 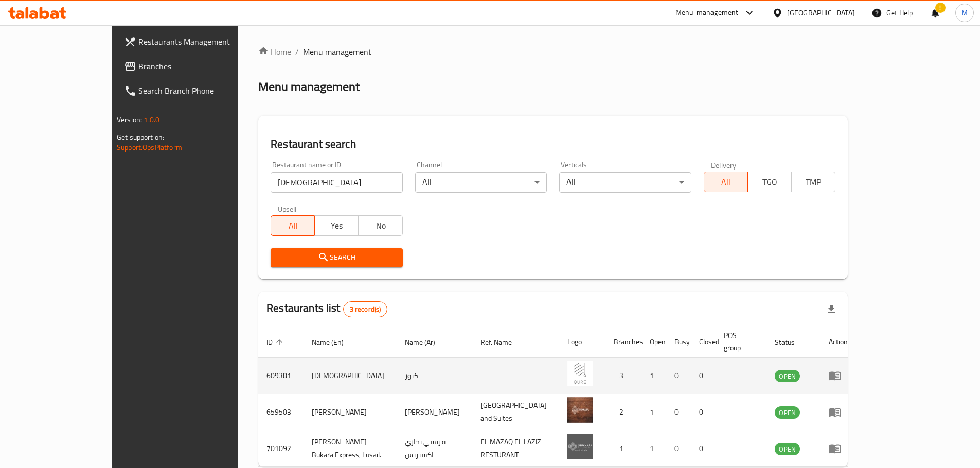 What do you see at coordinates (337, 258) in the screenshot?
I see `span: Search` at bounding box center [337, 258].